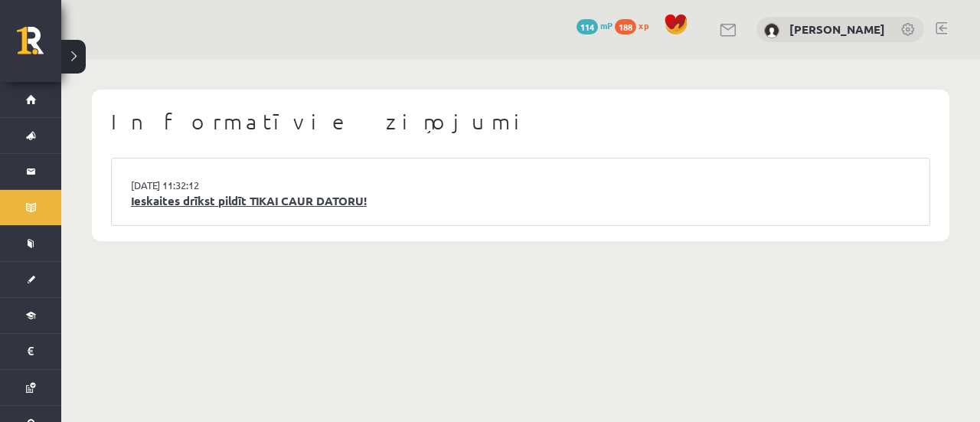 This screenshot has width=980, height=422. What do you see at coordinates (635, 25) in the screenshot?
I see `a: 188 xp` at bounding box center [635, 25].